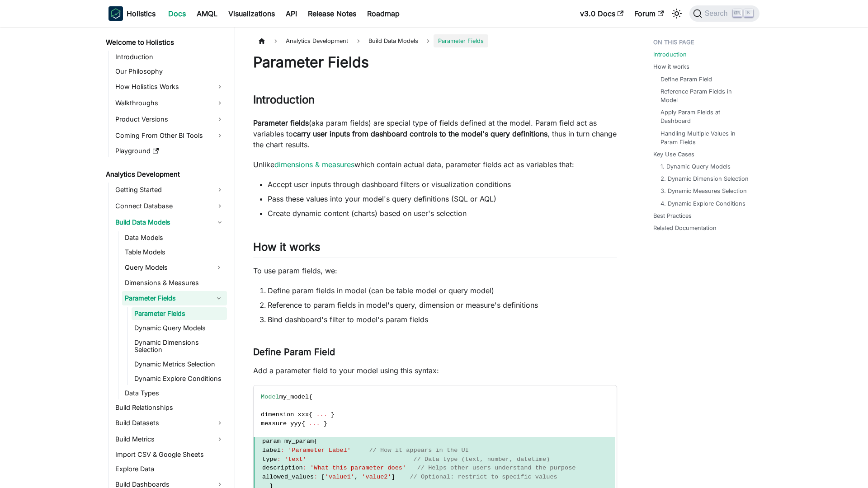 The width and height of the screenshot is (868, 488). I want to click on span: 'text', so click(295, 459).